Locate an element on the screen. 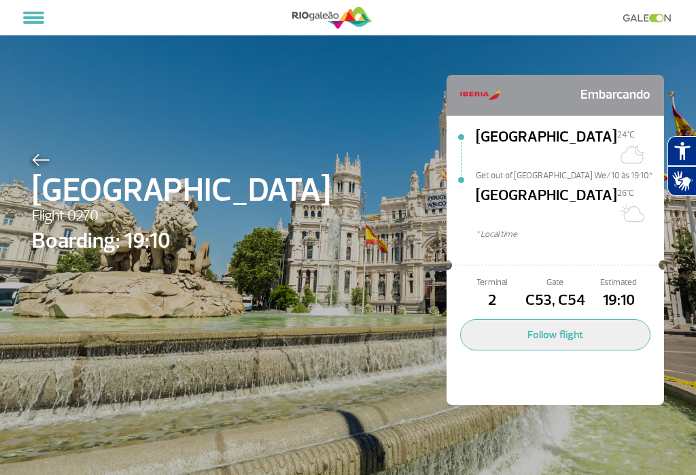 The height and width of the screenshot is (475, 696). span: Terminal is located at coordinates (492, 282).